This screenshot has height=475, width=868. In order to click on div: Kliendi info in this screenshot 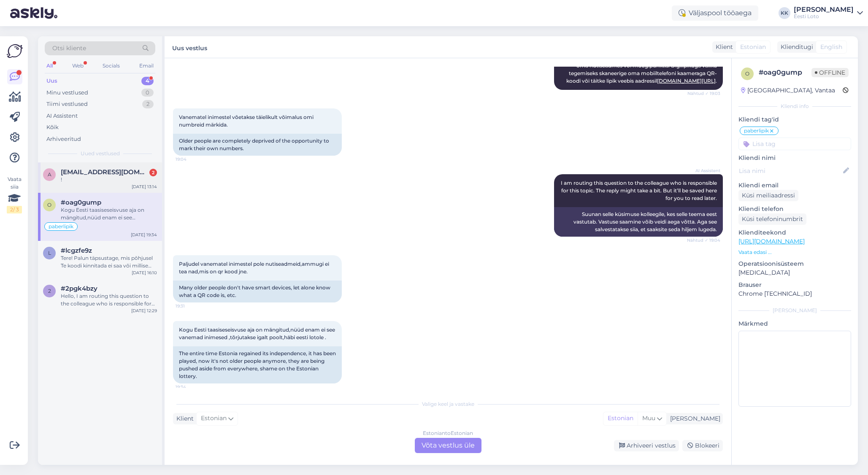, I will do `click(795, 106)`.